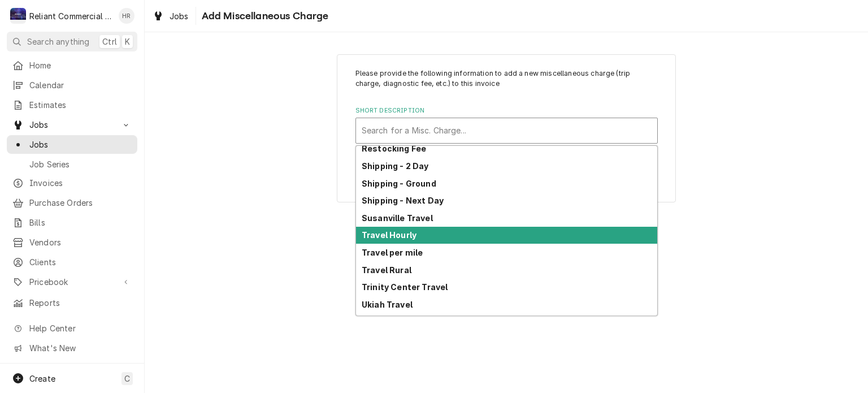  Describe the element at coordinates (80, 347) in the screenshot. I see `span: What's New` at that location.